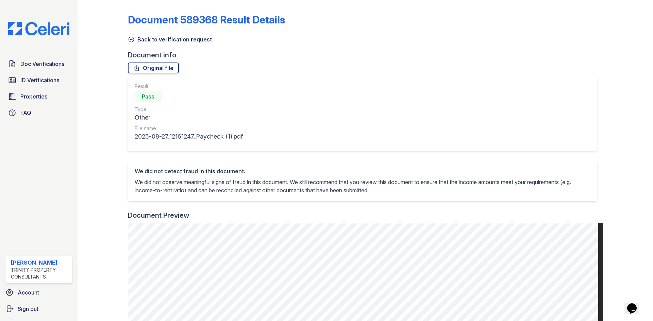 The width and height of the screenshot is (653, 321). I want to click on a: Back to verification request, so click(170, 39).